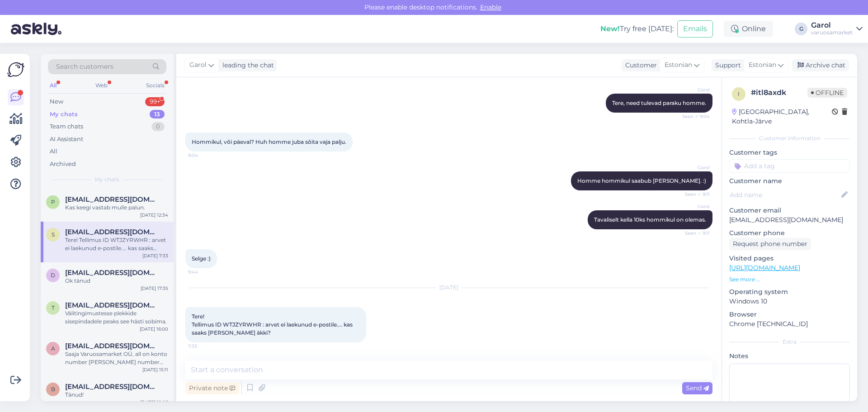  Describe the element at coordinates (157, 114) in the screenshot. I see `div: 13` at that location.